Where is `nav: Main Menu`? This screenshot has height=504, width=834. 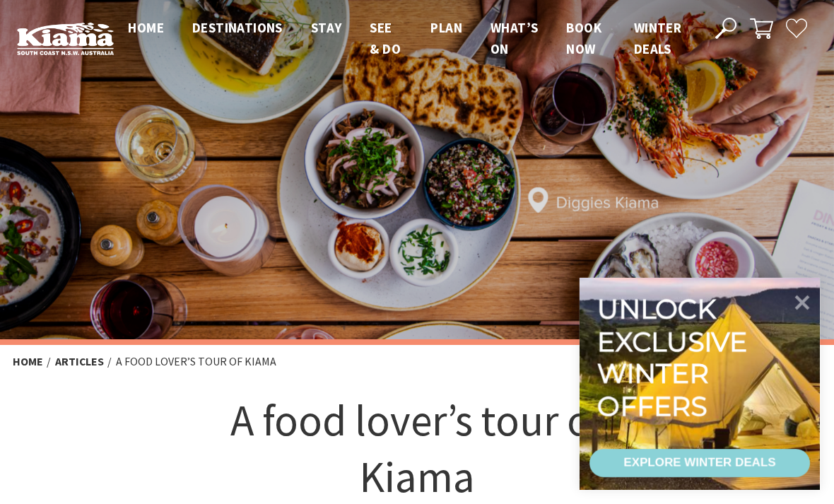 nav: Main Menu is located at coordinates (406, 38).